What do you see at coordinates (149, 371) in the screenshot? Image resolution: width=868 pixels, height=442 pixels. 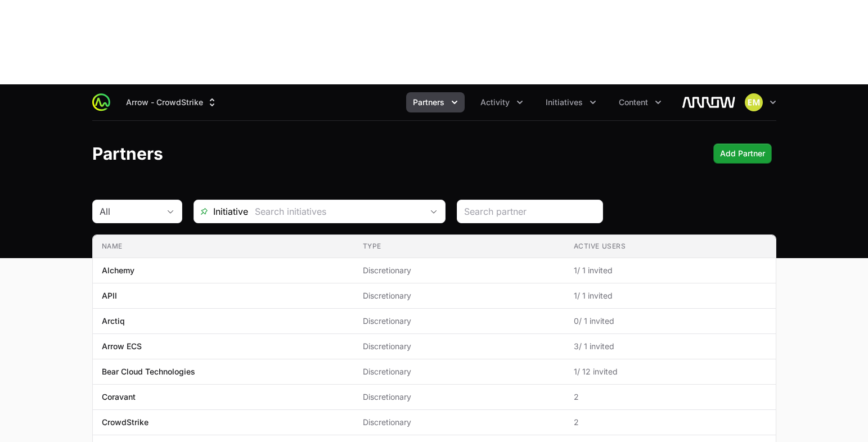 I see `p: Bear Cloud Technologies` at bounding box center [149, 371].